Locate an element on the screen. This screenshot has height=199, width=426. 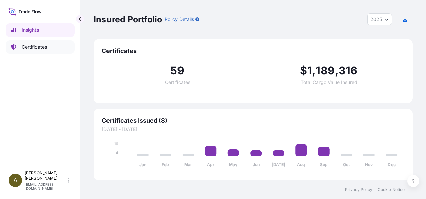
a: Privacy Policy is located at coordinates (358, 189).